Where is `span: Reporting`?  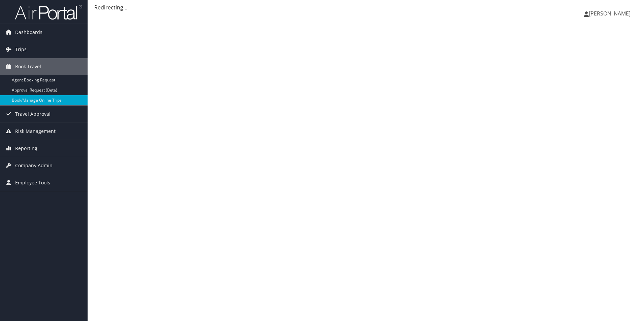 span: Reporting is located at coordinates (26, 148).